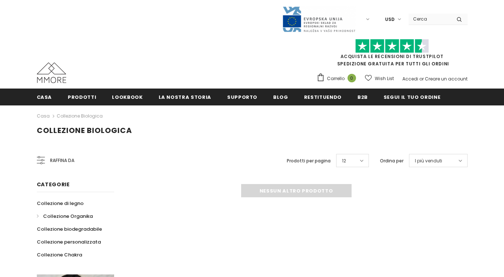 This screenshot has width=504, height=277. What do you see at coordinates (280, 97) in the screenshot?
I see `span: Blog` at bounding box center [280, 97].